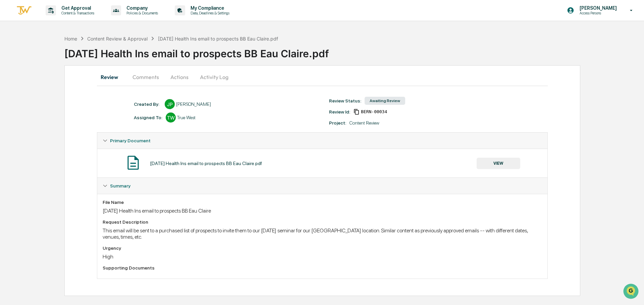  I want to click on div: True West, so click(186, 117).